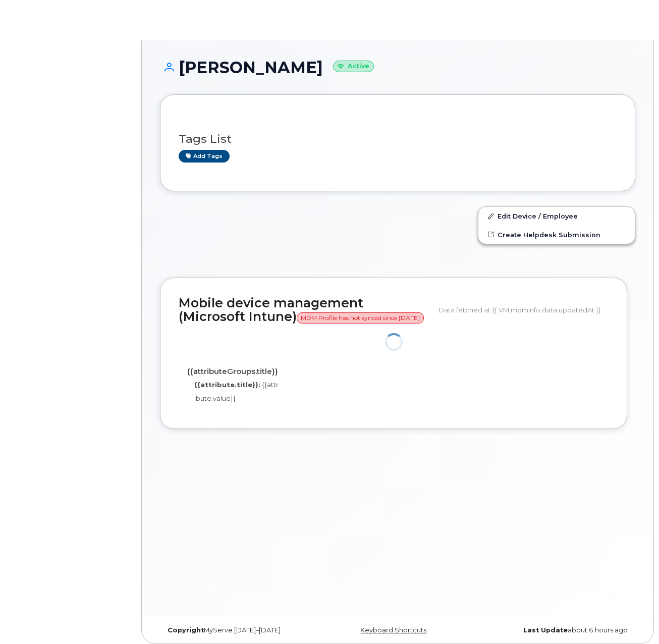 The height and width of the screenshot is (644, 659). Describe the element at coordinates (393, 630) in the screenshot. I see `a: Keyboard Shortcuts` at that location.